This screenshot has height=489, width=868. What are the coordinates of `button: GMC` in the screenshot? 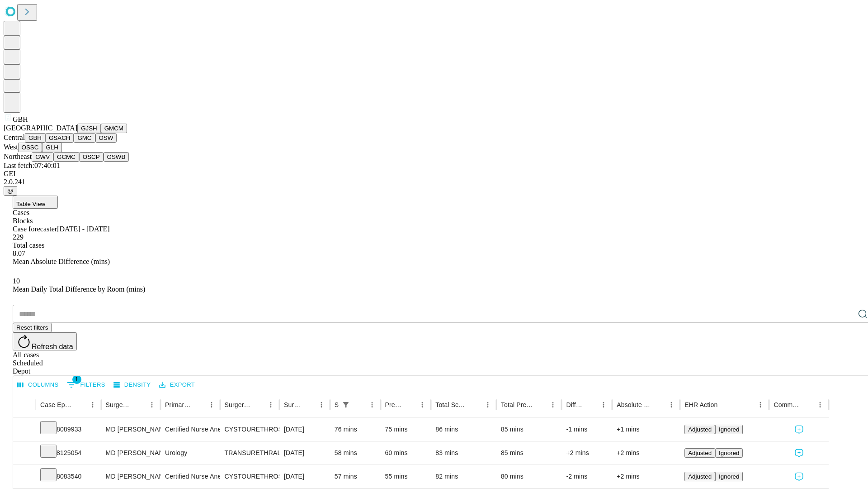 It's located at (84, 137).